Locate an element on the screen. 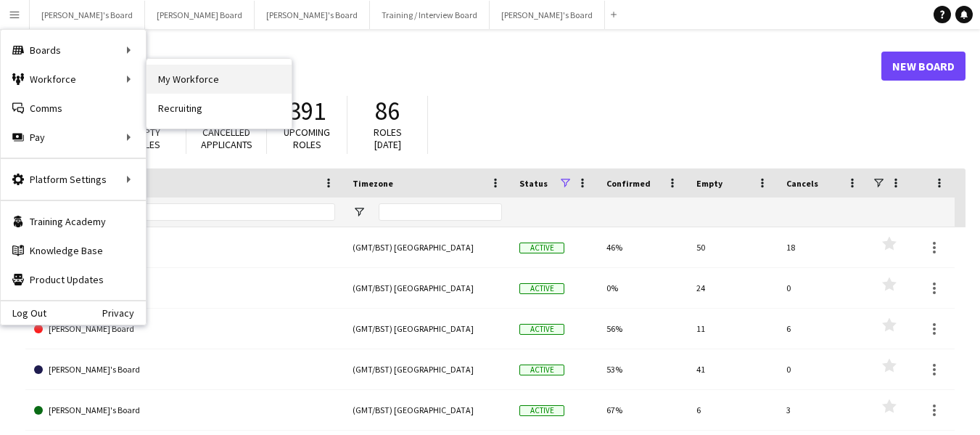 This screenshot has height=435, width=980. a: Recruiting is located at coordinates (219, 109).